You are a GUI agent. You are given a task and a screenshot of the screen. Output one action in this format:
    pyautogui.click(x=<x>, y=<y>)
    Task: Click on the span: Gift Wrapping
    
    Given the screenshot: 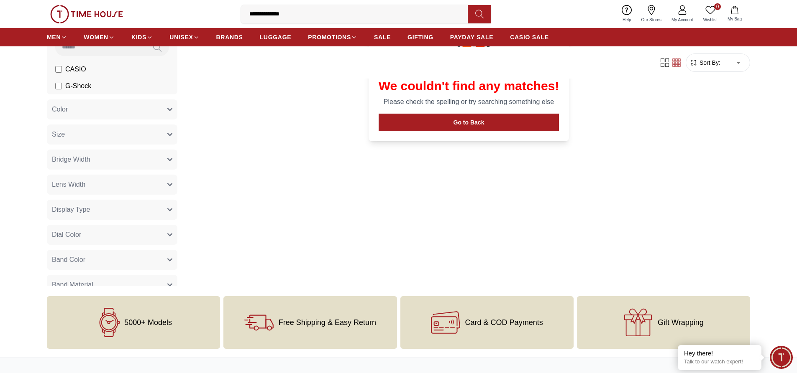 What is the action you would take?
    pyautogui.click(x=680, y=323)
    